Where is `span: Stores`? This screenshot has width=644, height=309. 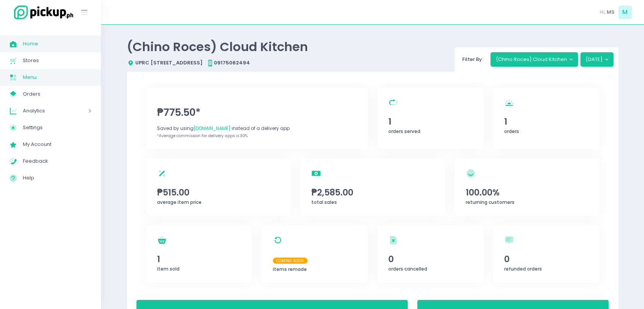
span: Stores is located at coordinates (57, 60).